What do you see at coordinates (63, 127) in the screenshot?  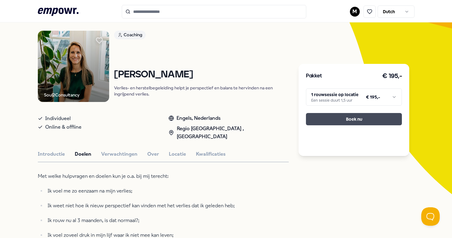 I see `span: Online & offline` at bounding box center [63, 127].